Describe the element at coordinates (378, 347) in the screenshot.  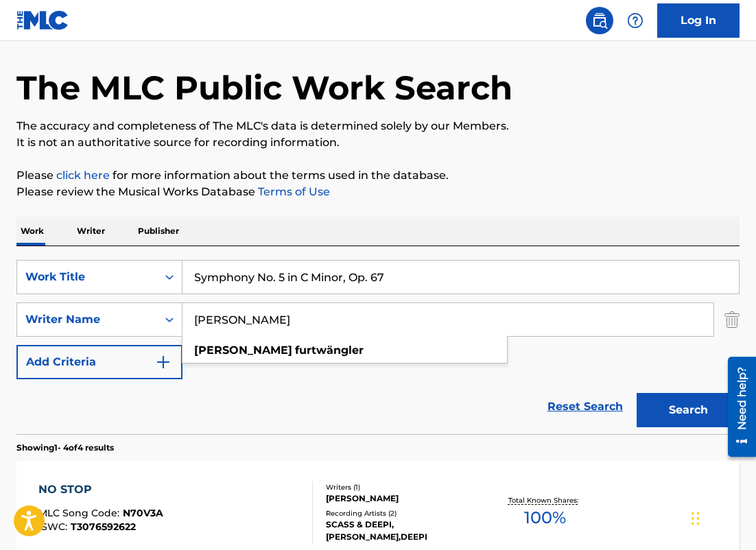
I see `form: Search Form` at that location.